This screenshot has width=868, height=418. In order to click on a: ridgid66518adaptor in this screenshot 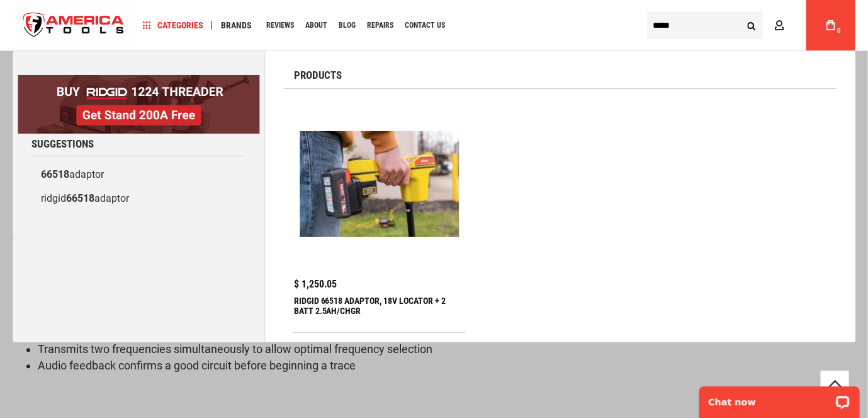, I will do `click(139, 199)`.